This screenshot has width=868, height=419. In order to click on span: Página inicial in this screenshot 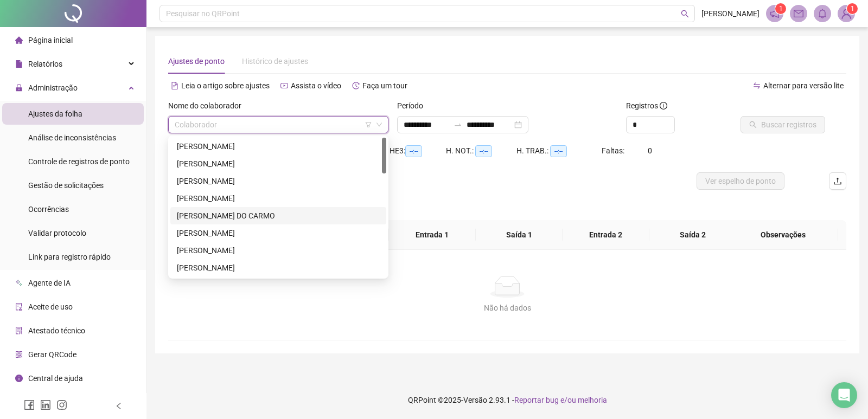, I will do `click(50, 40)`.